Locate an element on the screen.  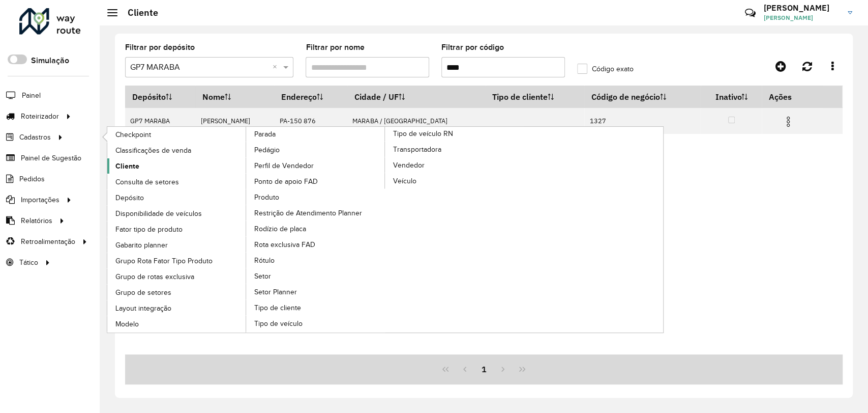
span: Produto is located at coordinates (267, 197).